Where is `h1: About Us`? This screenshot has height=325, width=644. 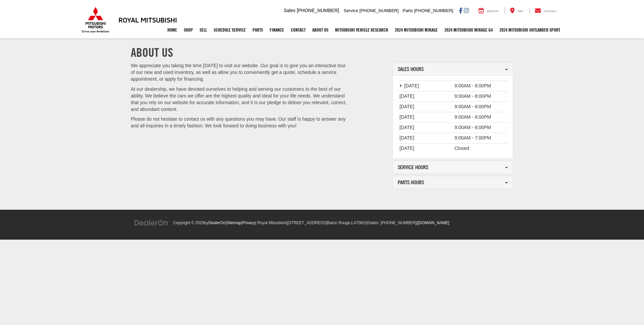
h1: About Us is located at coordinates (322, 52).